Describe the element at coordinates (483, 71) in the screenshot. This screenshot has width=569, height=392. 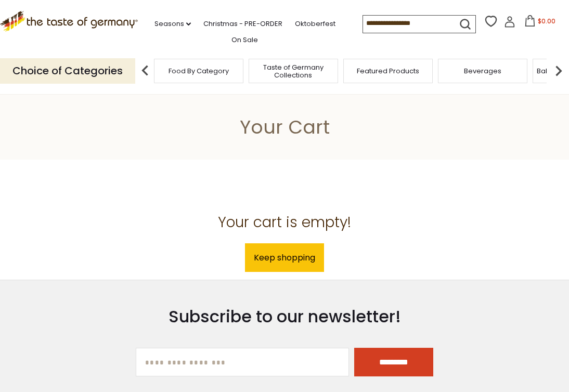
I see `span: Beverages` at that location.